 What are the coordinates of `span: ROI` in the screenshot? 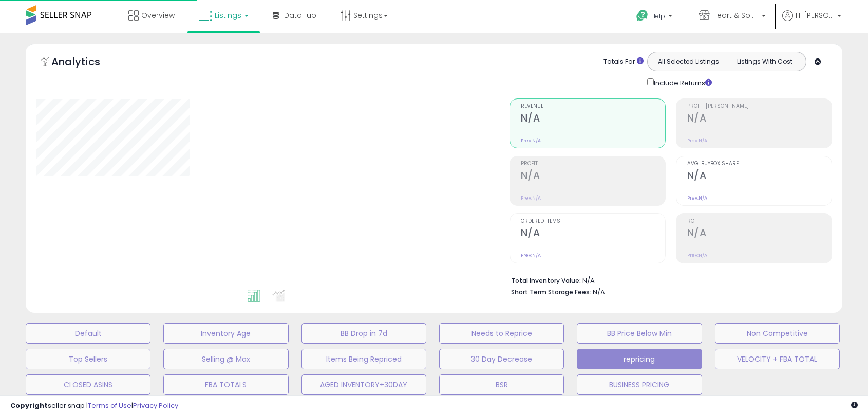 It's located at (760, 221).